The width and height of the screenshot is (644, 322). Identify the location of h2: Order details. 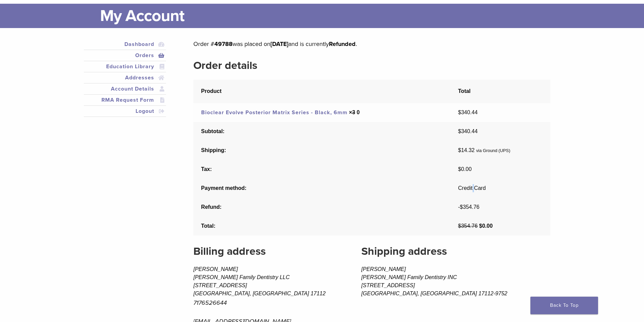
(372, 66).